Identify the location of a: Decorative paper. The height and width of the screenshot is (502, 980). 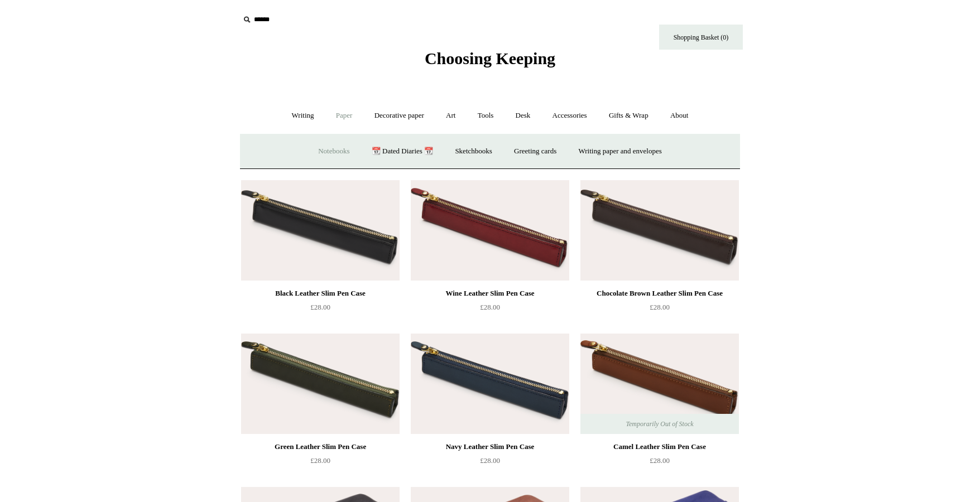
(399, 115).